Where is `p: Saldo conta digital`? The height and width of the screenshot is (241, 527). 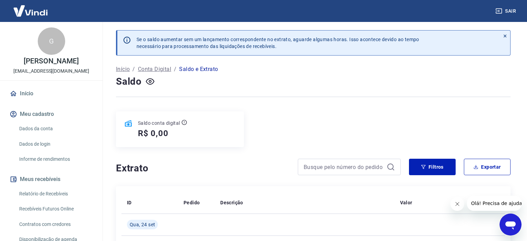 p: Saldo conta digital is located at coordinates (159, 123).